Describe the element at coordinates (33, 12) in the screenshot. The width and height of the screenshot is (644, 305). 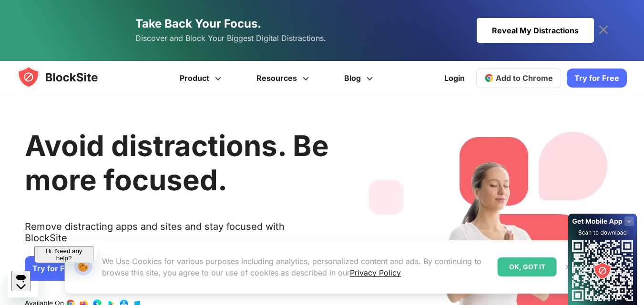
I see `button: Hi. Need any help?` at that location.